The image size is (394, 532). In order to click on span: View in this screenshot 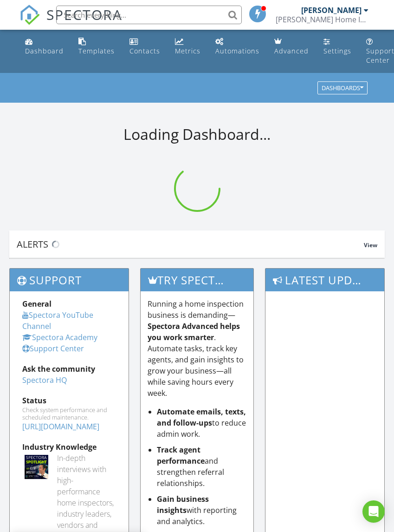, I will do `click(370, 245)`.